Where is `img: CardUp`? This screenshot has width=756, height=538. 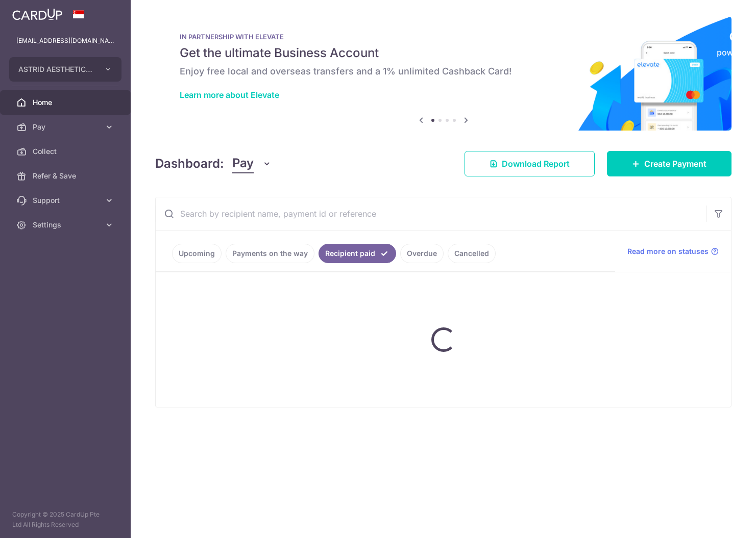
img: CardUp is located at coordinates (37, 14).